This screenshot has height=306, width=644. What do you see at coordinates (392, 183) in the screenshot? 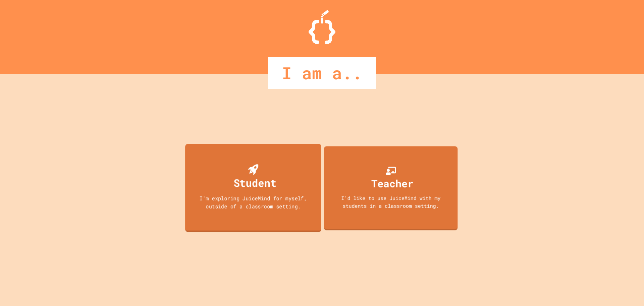
I see `div: Teacher` at bounding box center [392, 183].